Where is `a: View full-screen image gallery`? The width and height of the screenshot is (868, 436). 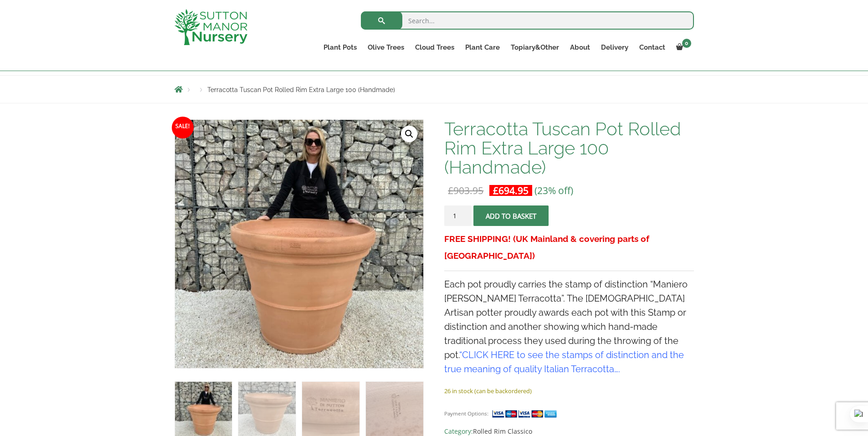 a: View full-screen image gallery is located at coordinates (409, 133).